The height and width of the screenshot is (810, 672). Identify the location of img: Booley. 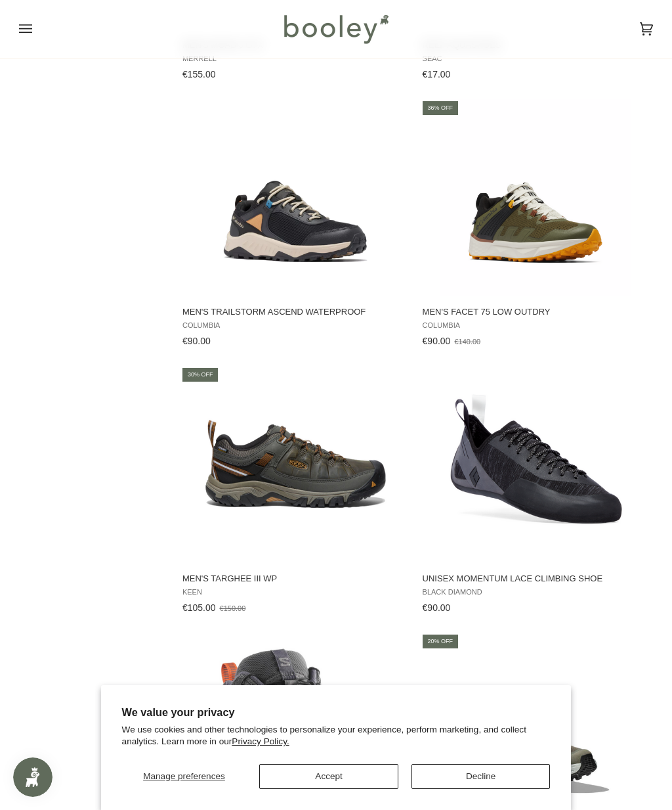
(336, 29).